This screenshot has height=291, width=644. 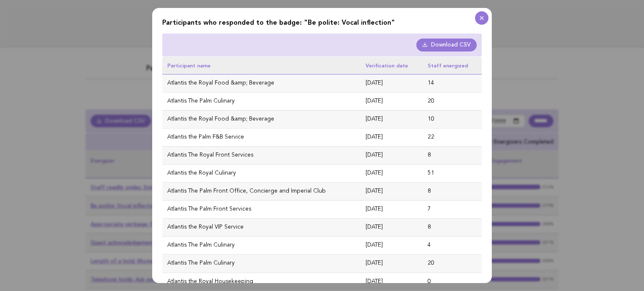 I want to click on td: Atlantis the Palm F&B Service, so click(x=261, y=137).